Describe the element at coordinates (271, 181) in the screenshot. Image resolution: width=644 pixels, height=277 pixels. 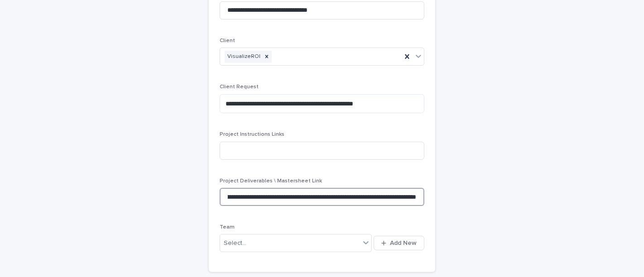
I see `span: Project Deliverables \ Mastersheet Link` at that location.